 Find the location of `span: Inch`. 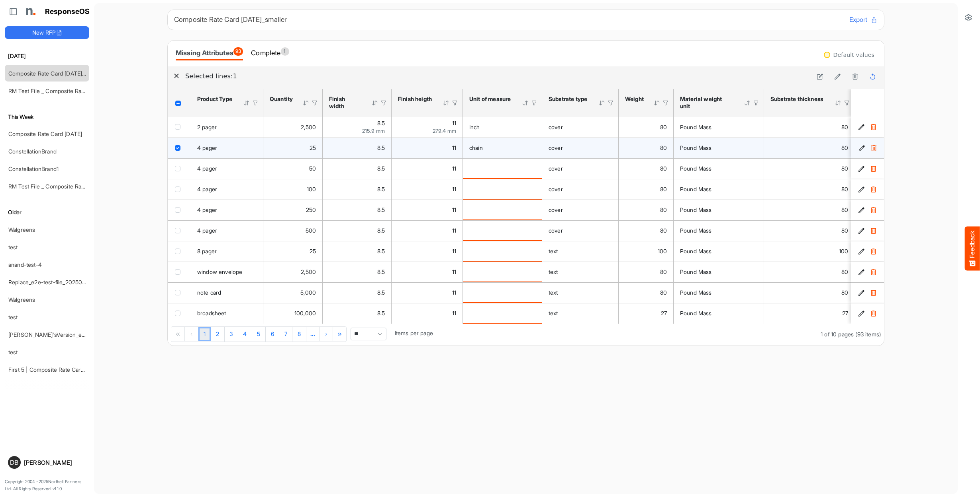

span: Inch is located at coordinates (474, 127).